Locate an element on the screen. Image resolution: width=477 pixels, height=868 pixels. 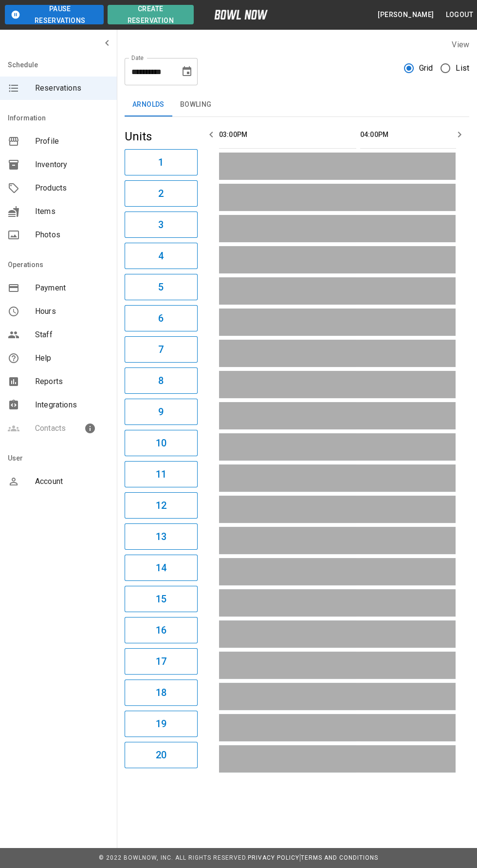
span: Help is located at coordinates (72, 358).